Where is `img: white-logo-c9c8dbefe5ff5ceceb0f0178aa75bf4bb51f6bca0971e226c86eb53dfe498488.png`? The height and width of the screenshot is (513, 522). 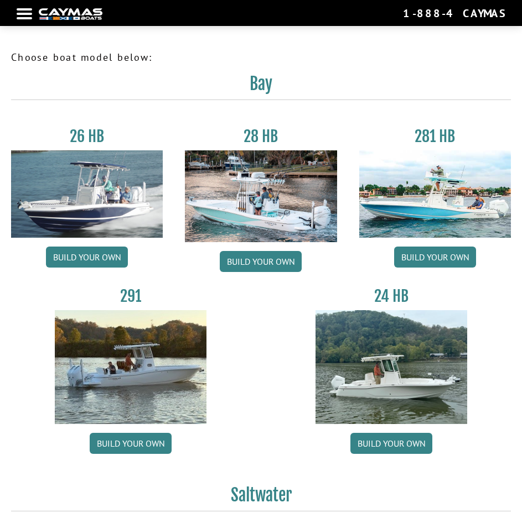 img: white-logo-c9c8dbefe5ff5ceceb0f0178aa75bf4bb51f6bca0971e226c86eb53dfe498488.png is located at coordinates (70, 14).